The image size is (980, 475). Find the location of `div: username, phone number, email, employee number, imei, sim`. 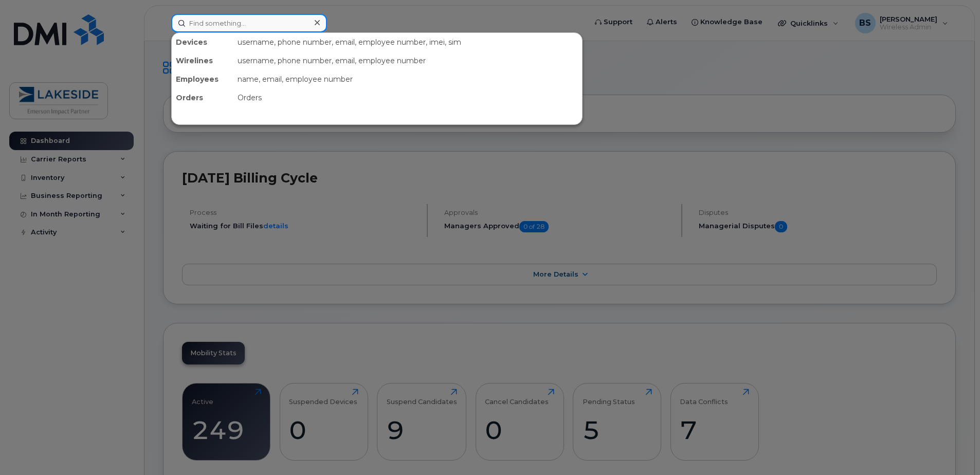

div: username, phone number, email, employee number, imei, sim is located at coordinates (407, 42).